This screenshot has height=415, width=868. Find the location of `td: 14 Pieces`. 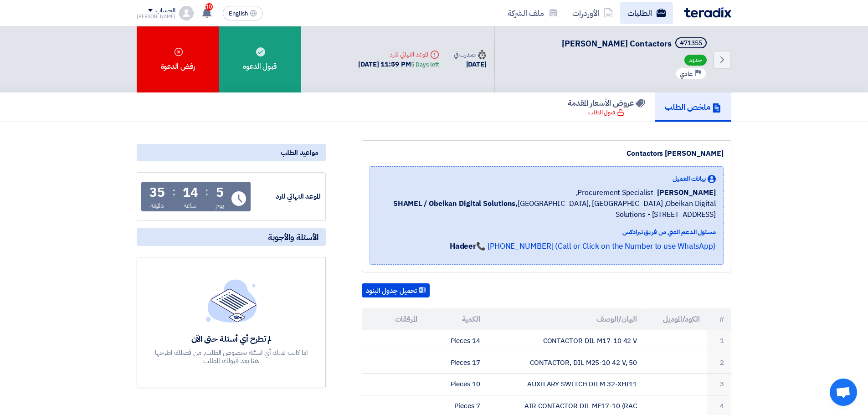

td: 14 Pieces is located at coordinates (456, 341).